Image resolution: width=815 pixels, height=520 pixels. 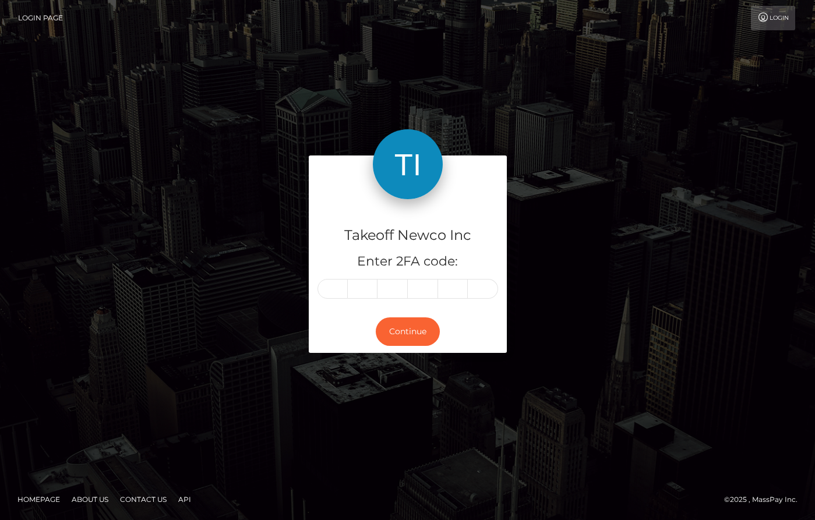 What do you see at coordinates (40, 18) in the screenshot?
I see `a: Login Page` at bounding box center [40, 18].